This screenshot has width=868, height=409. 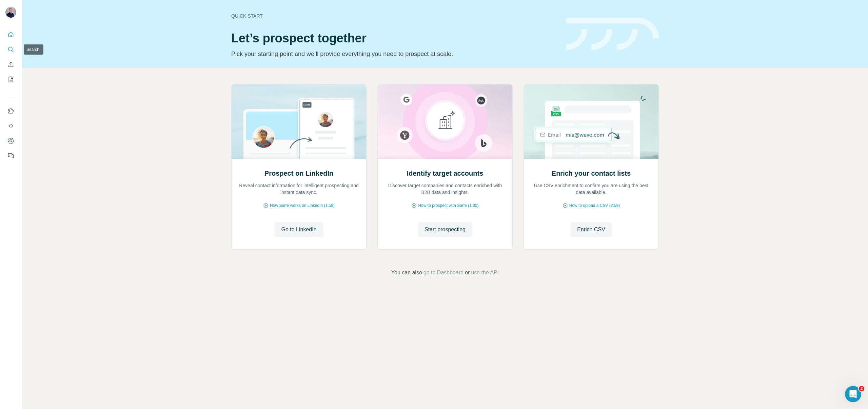 I want to click on button: Start prospecting, so click(x=445, y=229).